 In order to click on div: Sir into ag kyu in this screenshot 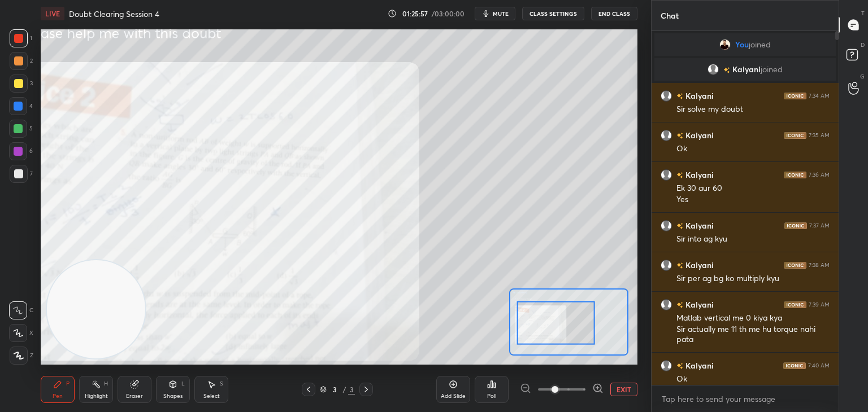, I will do `click(753, 239)`.